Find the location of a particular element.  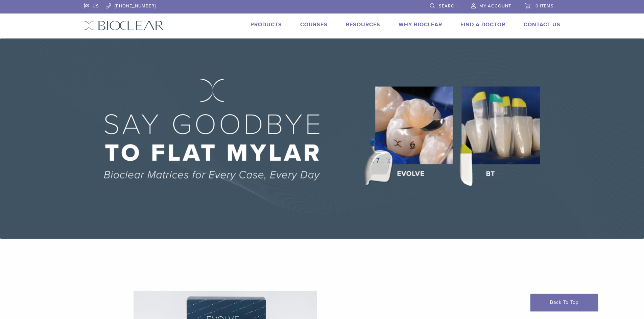

span: 0 items is located at coordinates (544, 6).